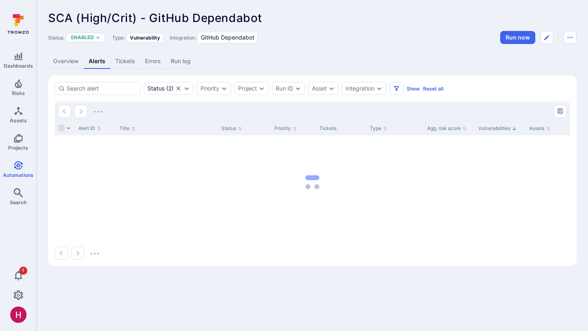  Describe the element at coordinates (210, 89) in the screenshot. I see `button: Priority` at that location.